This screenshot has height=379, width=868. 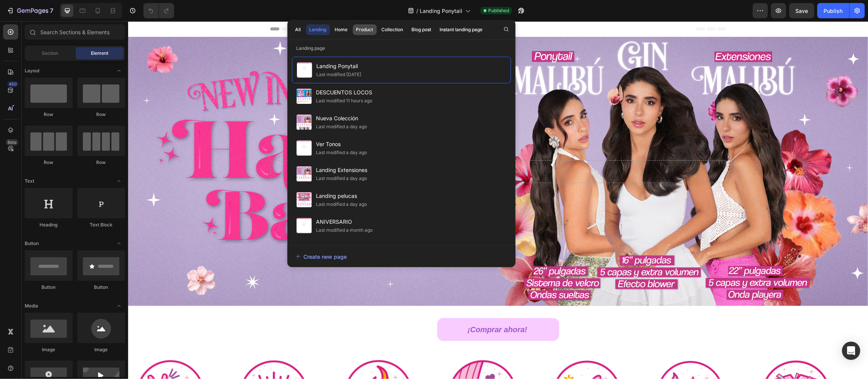 I want to click on span: DESCUENTOS LOCOS, so click(x=344, y=93).